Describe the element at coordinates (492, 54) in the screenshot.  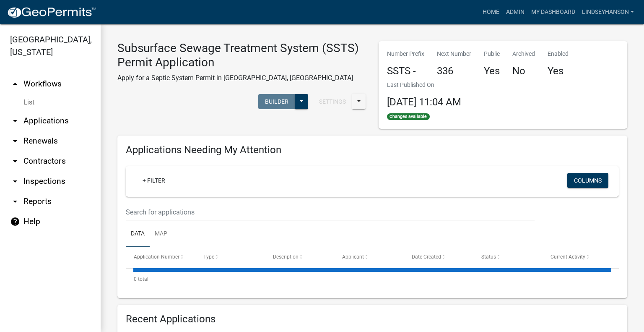
I see `p: Public` at that location.